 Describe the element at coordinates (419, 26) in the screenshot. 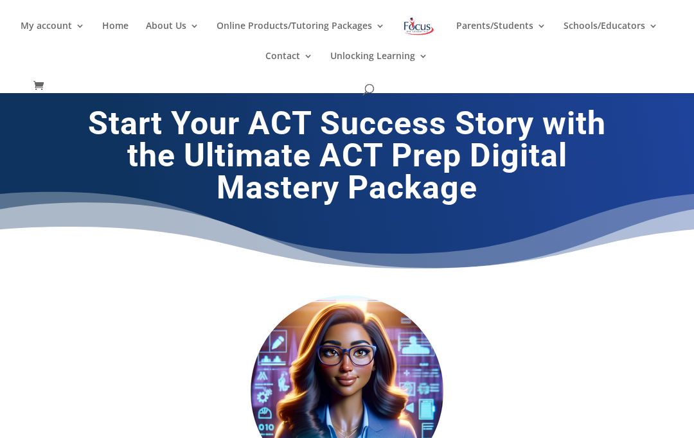

I see `img: Focus on Learning` at that location.